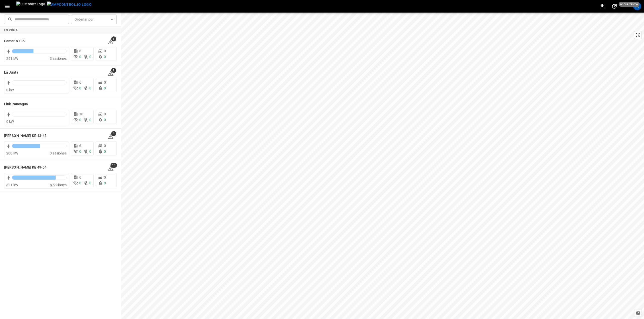  What do you see at coordinates (15, 41) in the screenshot?
I see `h6: Camarin 185` at bounding box center [15, 41].